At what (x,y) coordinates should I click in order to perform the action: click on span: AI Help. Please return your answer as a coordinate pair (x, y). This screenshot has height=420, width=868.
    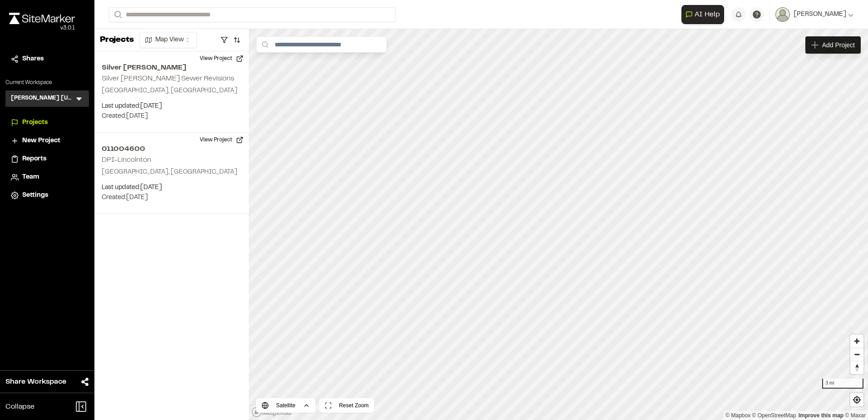
    Looking at the image, I should click on (708, 15).